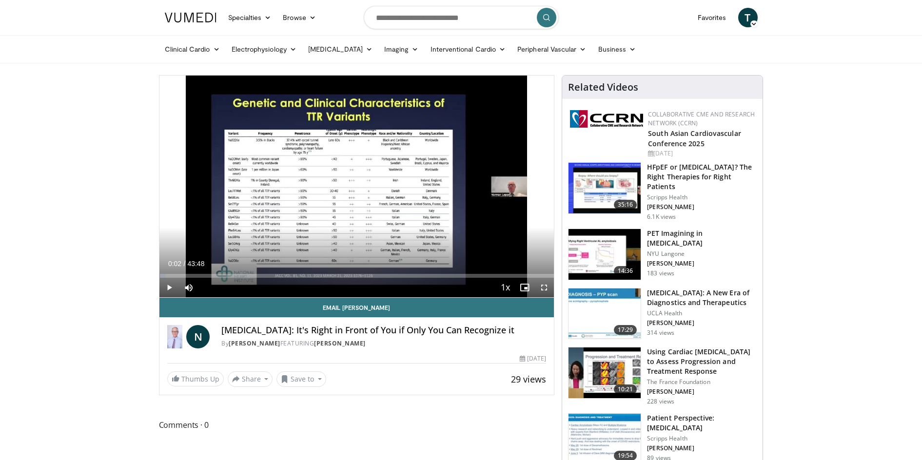  I want to click on p: NYU Langone, so click(701, 254).